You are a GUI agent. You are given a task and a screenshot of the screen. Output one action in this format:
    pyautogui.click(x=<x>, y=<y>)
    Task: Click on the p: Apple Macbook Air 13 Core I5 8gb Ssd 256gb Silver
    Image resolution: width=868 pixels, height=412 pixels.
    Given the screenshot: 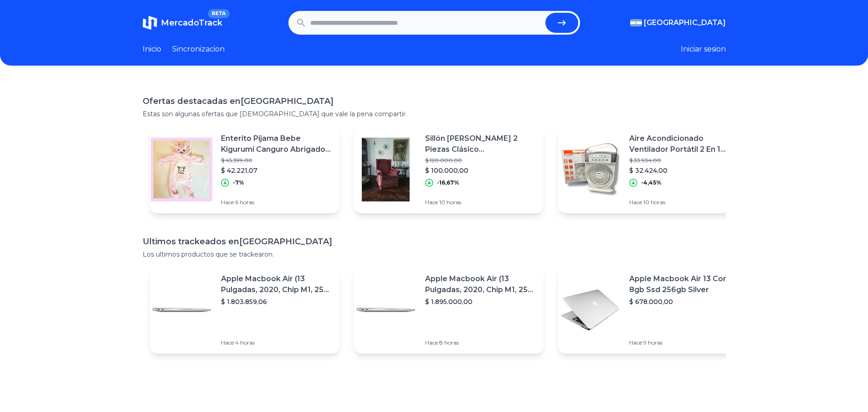 What is the action you would take?
    pyautogui.click(x=685, y=284)
    